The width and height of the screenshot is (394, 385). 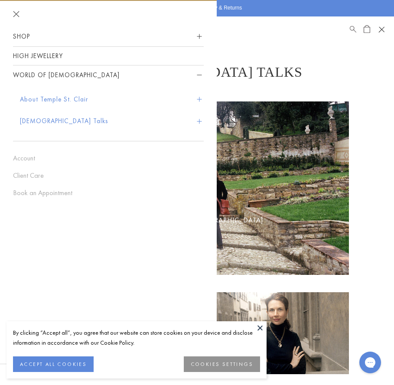 What do you see at coordinates (53, 364) in the screenshot?
I see `button: ACCEPT ALL COOKIES` at bounding box center [53, 364].